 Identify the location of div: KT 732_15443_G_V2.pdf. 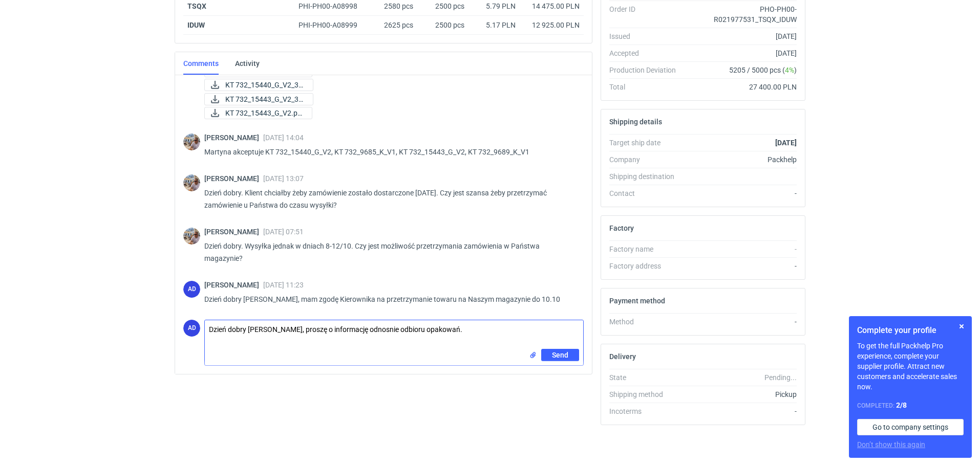
(256, 113).